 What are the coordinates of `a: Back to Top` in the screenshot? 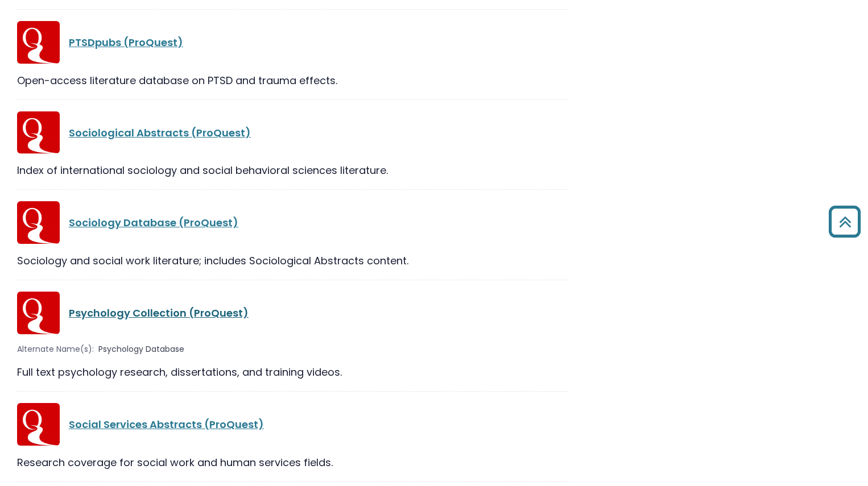 It's located at (845, 221).